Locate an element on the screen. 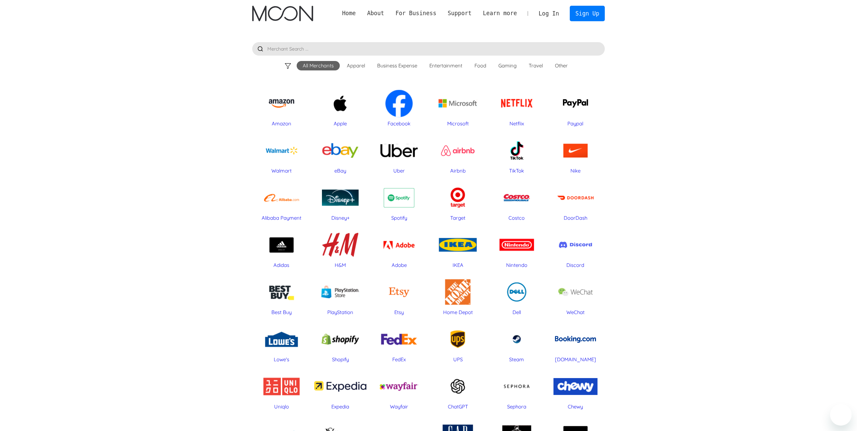 This screenshot has width=857, height=431. a: Wayfair is located at coordinates (399, 389).